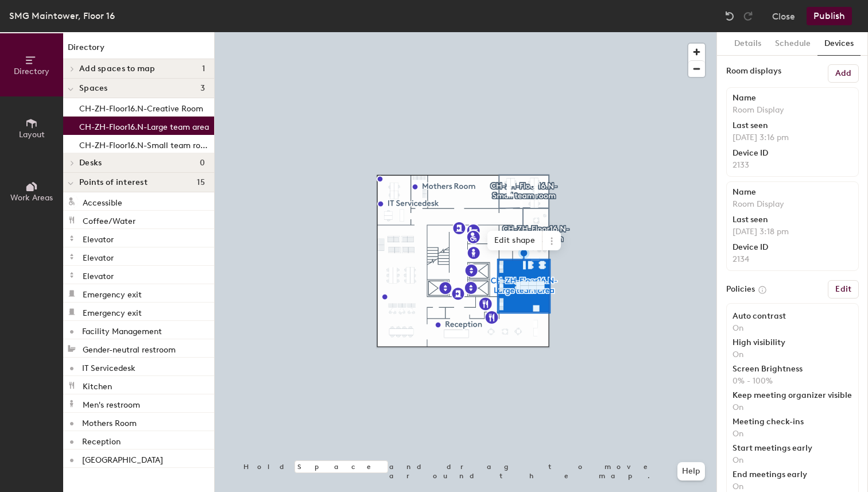  I want to click on button: Help, so click(691, 472).